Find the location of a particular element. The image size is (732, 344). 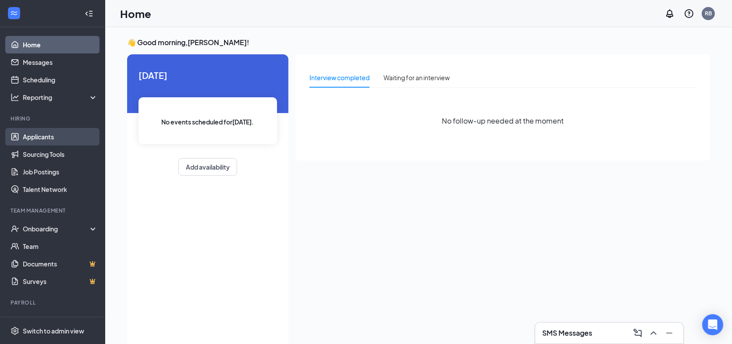

div: Switch to admin view is located at coordinates (53, 331).